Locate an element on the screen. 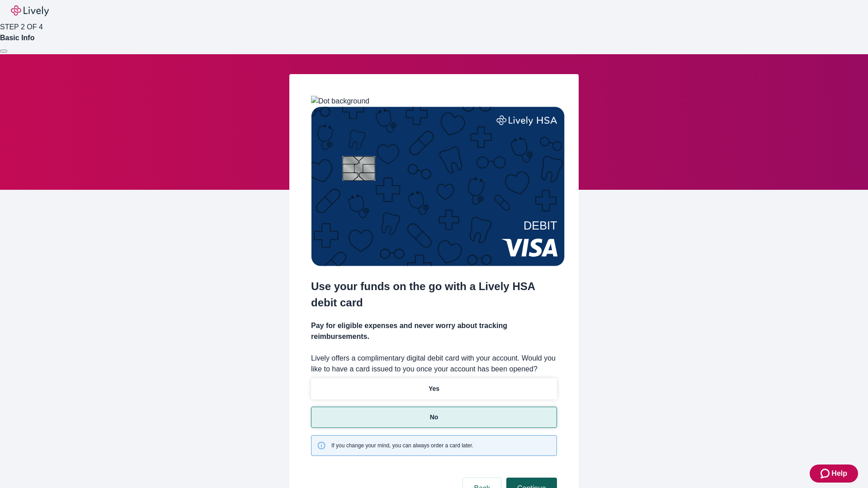  img: Debit card is located at coordinates (438, 186).